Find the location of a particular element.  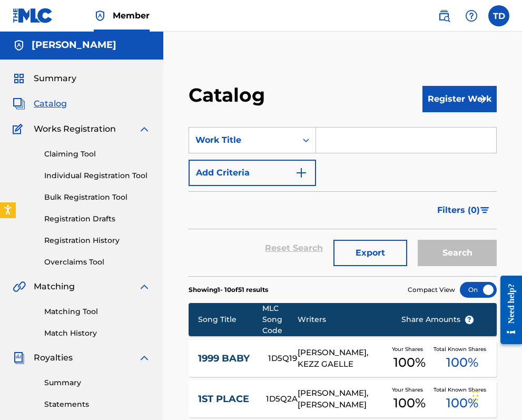

a: CatalogCatalog is located at coordinates (40, 104).